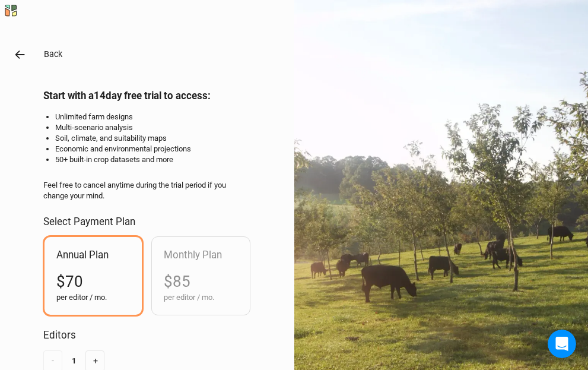 Image resolution: width=588 pixels, height=370 pixels. Describe the element at coordinates (153, 159) in the screenshot. I see `li: 50+ built-in crop datasets and more` at that location.